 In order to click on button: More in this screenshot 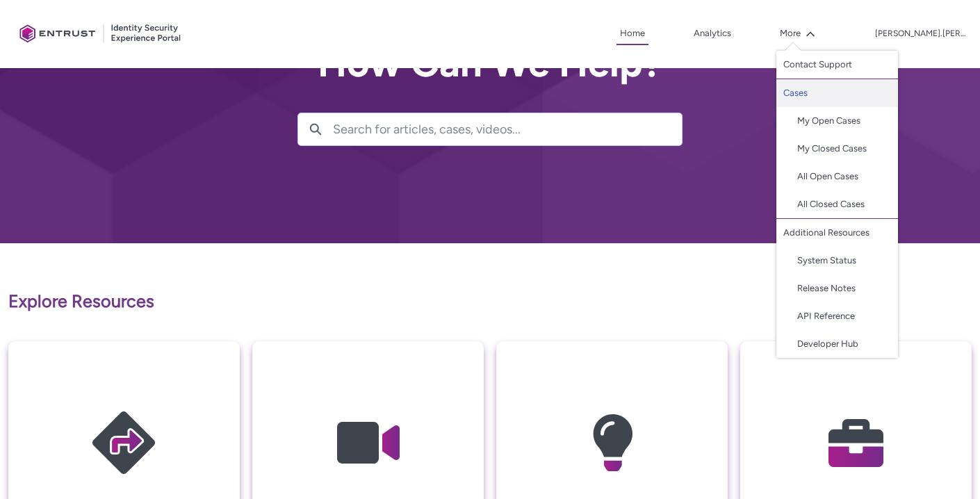, I will do `click(797, 33)`.